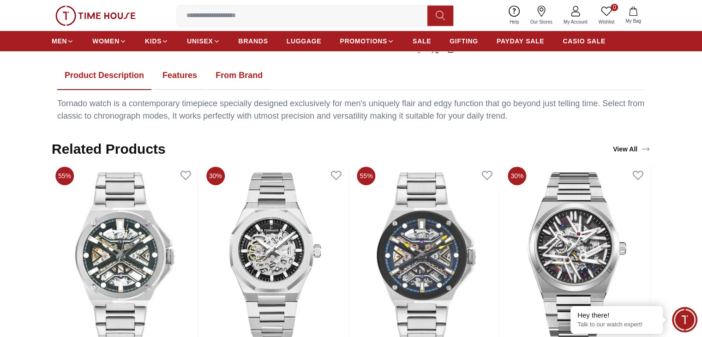  I want to click on a: BRANDS, so click(253, 41).